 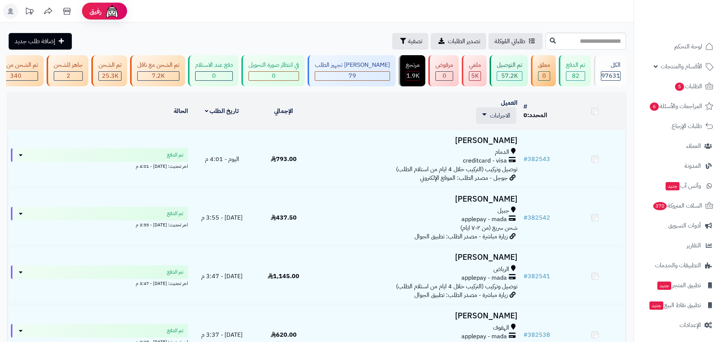 I want to click on div: مرفوض, so click(x=444, y=65).